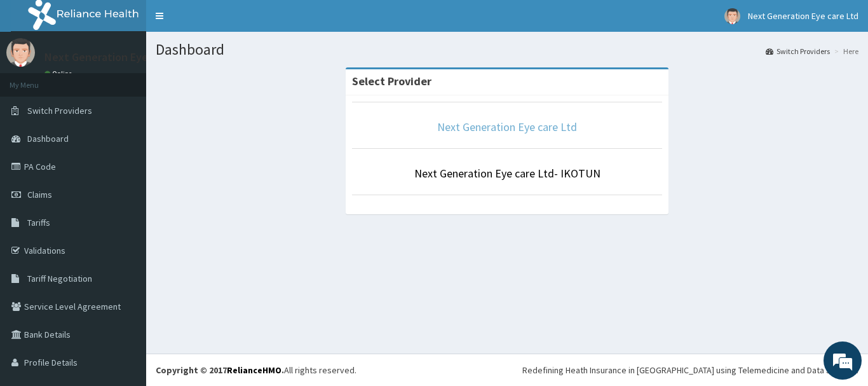  Describe the element at coordinates (844, 51) in the screenshot. I see `li: Here` at that location.